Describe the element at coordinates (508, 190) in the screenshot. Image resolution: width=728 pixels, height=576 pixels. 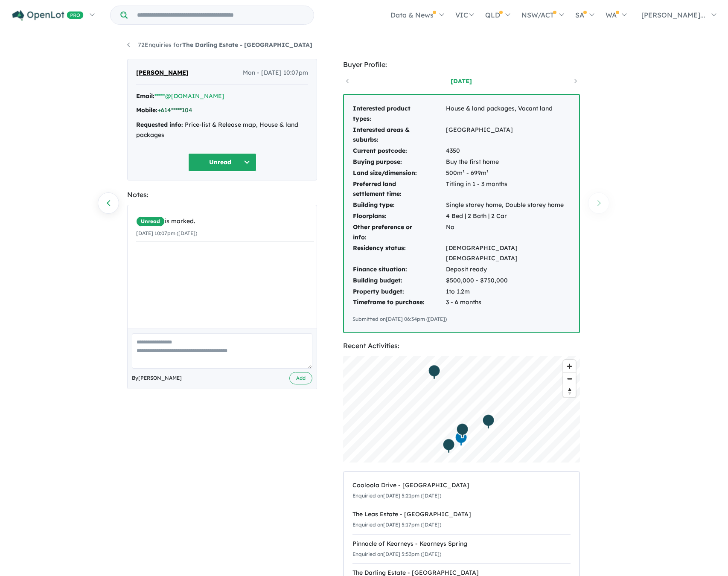
I see `td: Titling in 1 - 3 months` at that location.